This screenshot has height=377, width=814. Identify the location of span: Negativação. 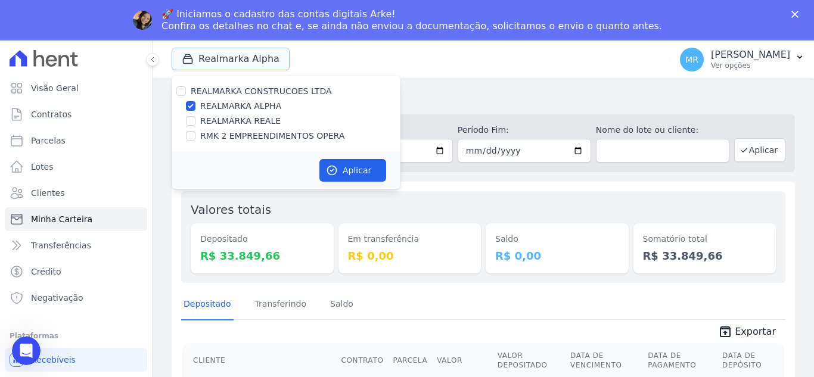
(57, 298).